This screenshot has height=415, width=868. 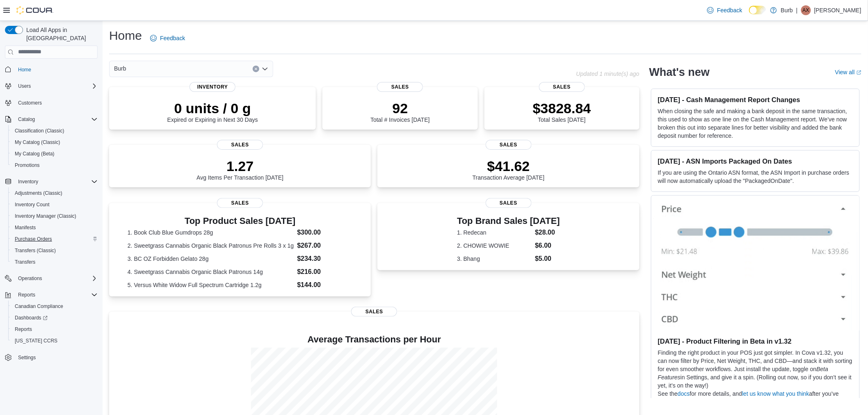 I want to click on dt: 1. Book Club Blue Gumdrops 28g, so click(x=210, y=232).